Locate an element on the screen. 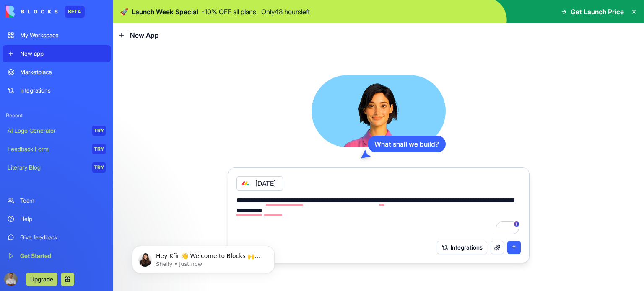 The image size is (644, 291). button: Integrations is located at coordinates (462, 248).